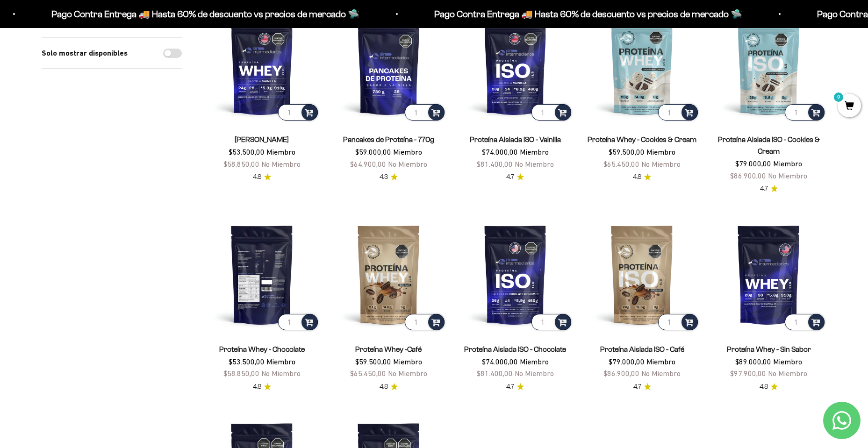  Describe the element at coordinates (262, 274) in the screenshot. I see `img: Proteína Whey - Chocolate` at that location.